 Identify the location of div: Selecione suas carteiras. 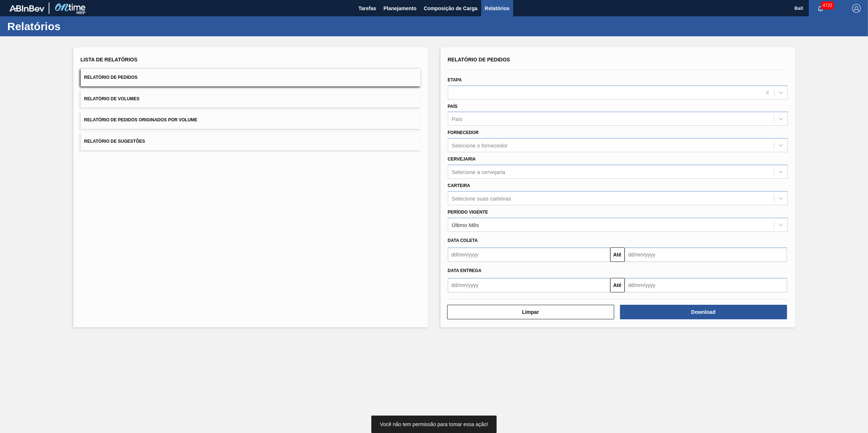
(481, 198).